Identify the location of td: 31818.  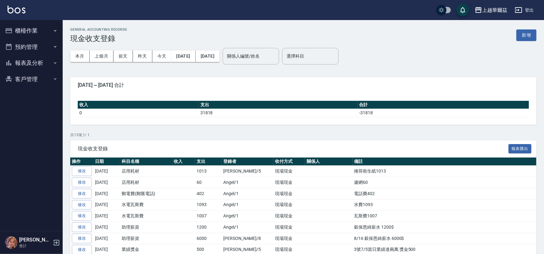
(278, 113).